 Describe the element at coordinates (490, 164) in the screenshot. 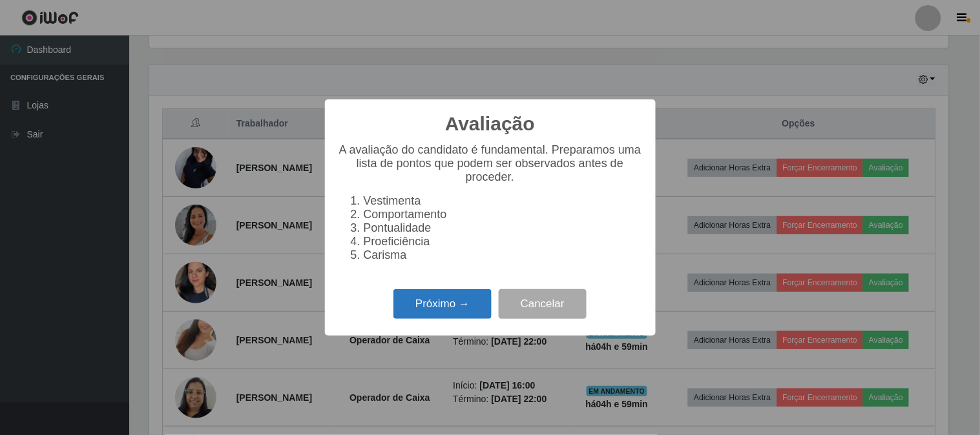

I see `p: A avaliação do candidato é fundamental. Preparamos uma lista de pontos que podem ser observados a...` at that location.